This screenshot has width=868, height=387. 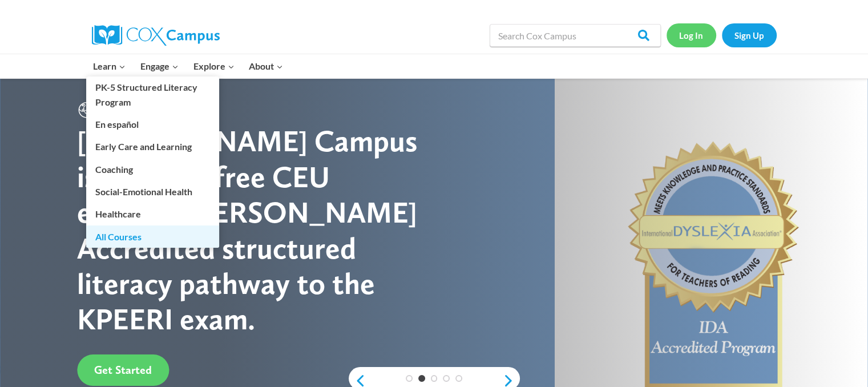 I want to click on a: En español, so click(x=152, y=124).